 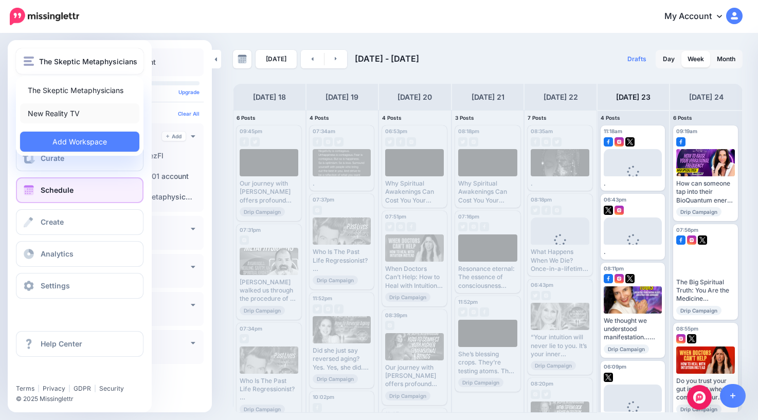 What do you see at coordinates (250, 230) in the screenshot?
I see `span: 07:31pm` at bounding box center [250, 230].